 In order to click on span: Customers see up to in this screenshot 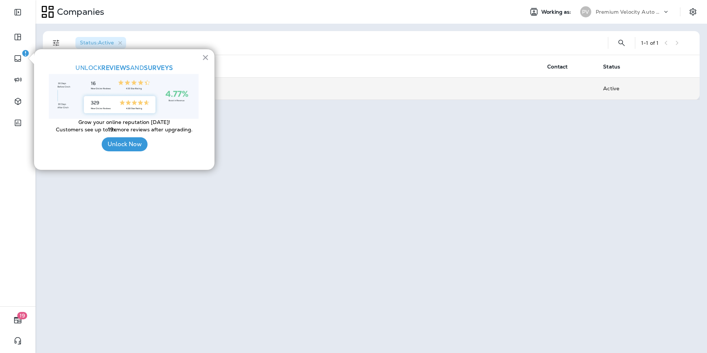, I will do `click(82, 129)`.